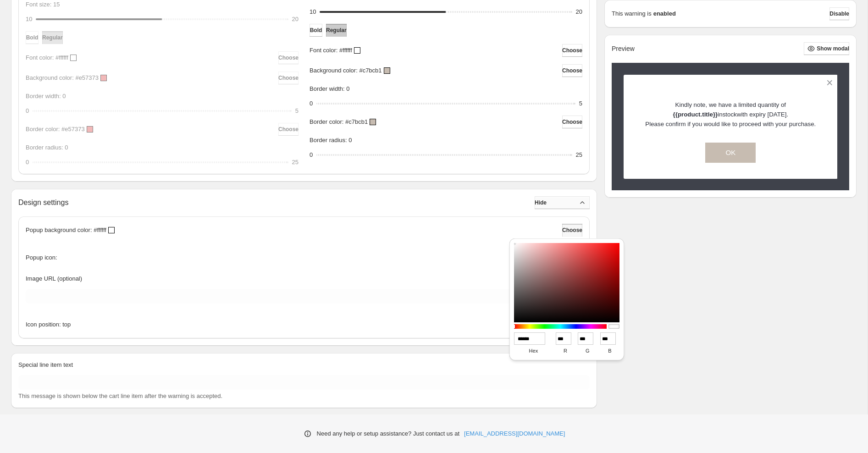 The width and height of the screenshot is (868, 453). Describe the element at coordinates (48, 324) in the screenshot. I see `span: Icon position: top` at that location.